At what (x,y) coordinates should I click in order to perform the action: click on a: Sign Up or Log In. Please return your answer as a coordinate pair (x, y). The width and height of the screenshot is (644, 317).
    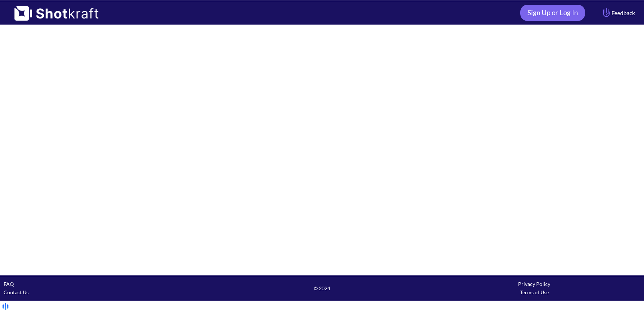
    Looking at the image, I should click on (552, 12).